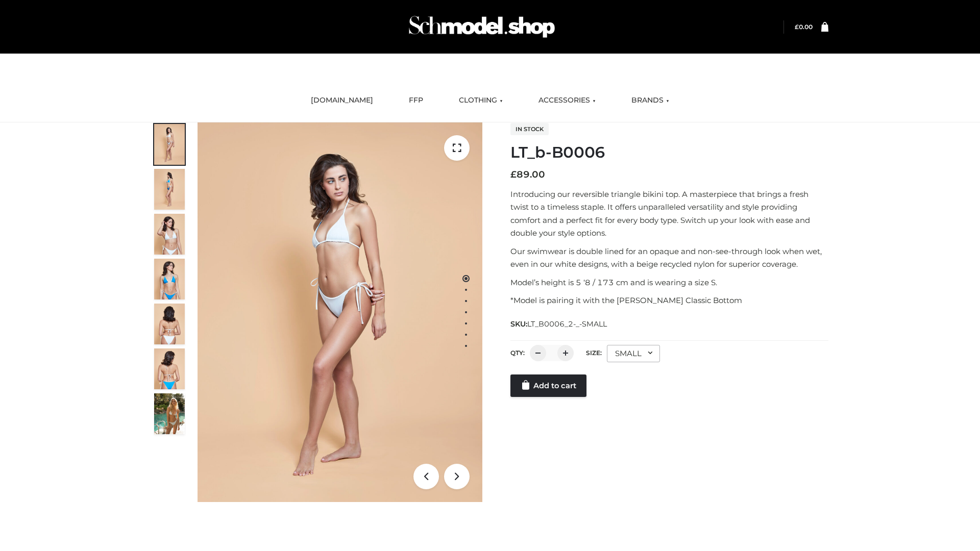 This screenshot has height=551, width=980. What do you see at coordinates (169, 234) in the screenshot?
I see `img: ArielClassicBikiniTop_CloudNine_AzureSky_OW114ECO_3-scaled.jpg` at bounding box center [169, 234].